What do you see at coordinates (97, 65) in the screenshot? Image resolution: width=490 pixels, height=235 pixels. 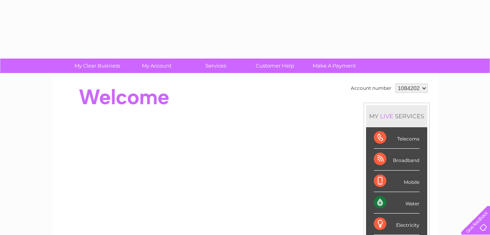 I see `a: My Clear Business` at bounding box center [97, 65].